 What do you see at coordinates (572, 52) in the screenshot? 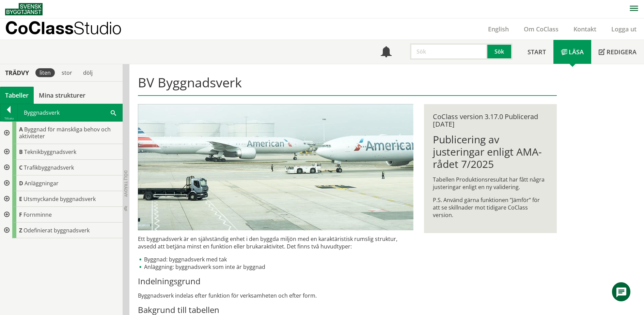
I see `a: Läsa` at bounding box center [572, 52].